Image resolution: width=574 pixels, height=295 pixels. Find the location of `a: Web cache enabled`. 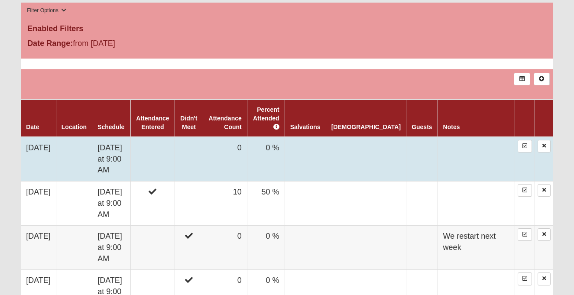

a: Web cache enabled is located at coordinates (194, 288).